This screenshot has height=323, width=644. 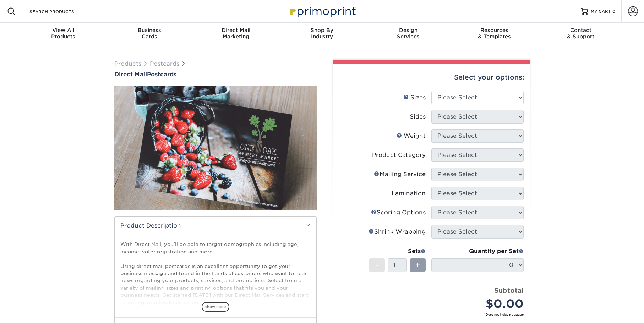 What do you see at coordinates (494, 33) in the screenshot?
I see `div: & Templates` at bounding box center [494, 33].